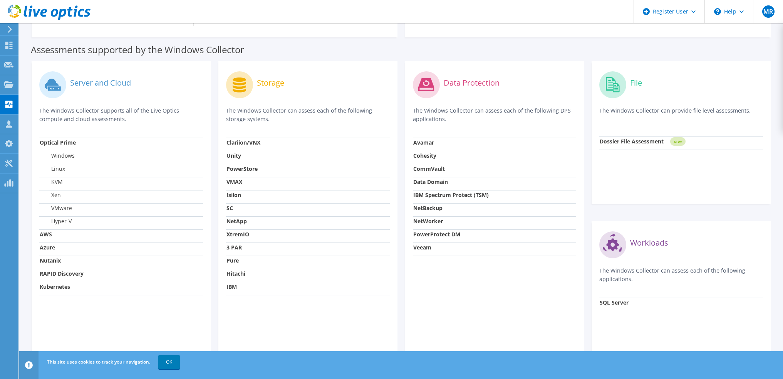 This screenshot has width=783, height=379. Describe the element at coordinates (47, 247) in the screenshot. I see `strong: Azure` at that location.